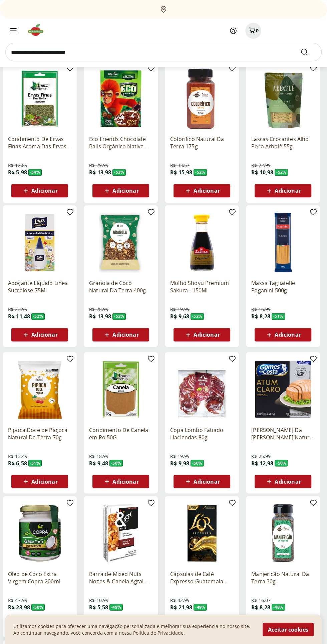  Describe the element at coordinates (119, 173) in the screenshot. I see `span: - 53 %` at that location.